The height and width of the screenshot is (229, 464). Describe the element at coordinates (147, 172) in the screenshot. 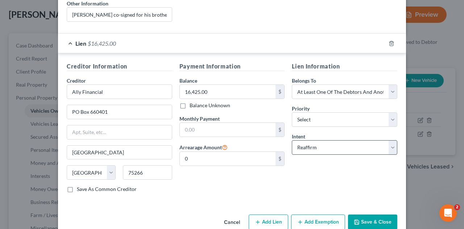

I see `input: Enter zip...` at that location.